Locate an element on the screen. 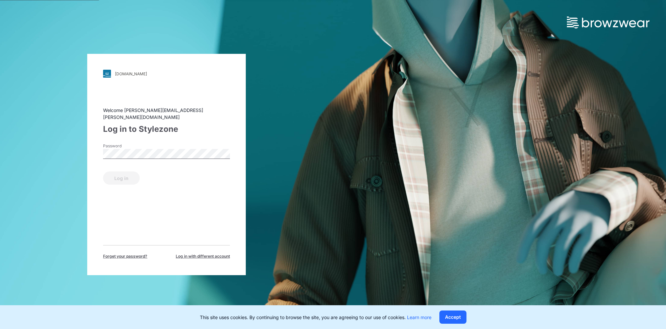  span: Forget your password? is located at coordinates (125, 257).